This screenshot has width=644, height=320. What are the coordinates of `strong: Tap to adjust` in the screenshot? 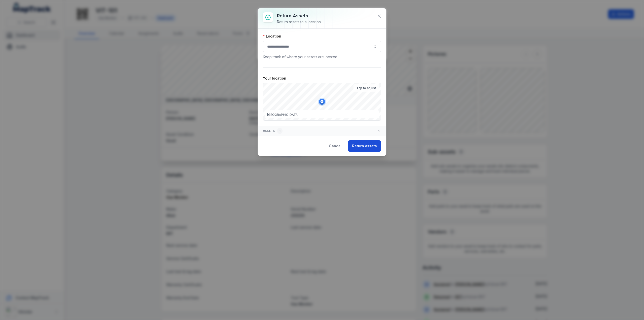 It's located at (366, 88).